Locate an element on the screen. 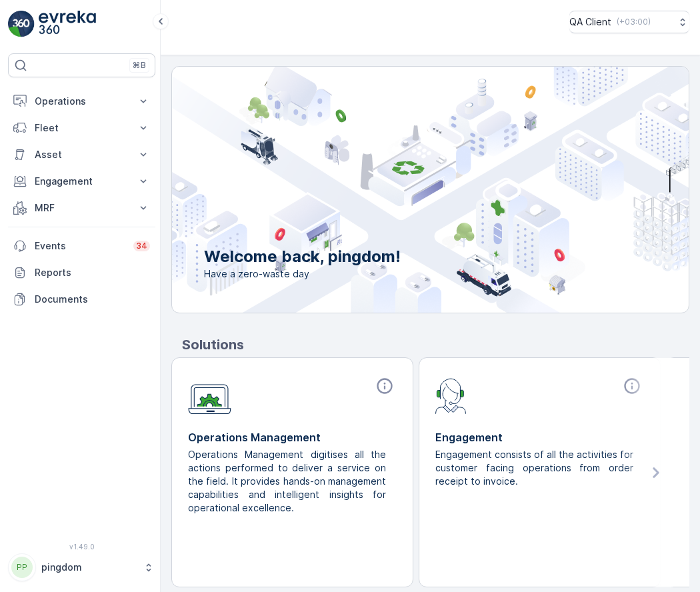 This screenshot has height=592, width=700. a: Reports is located at coordinates (81, 273).